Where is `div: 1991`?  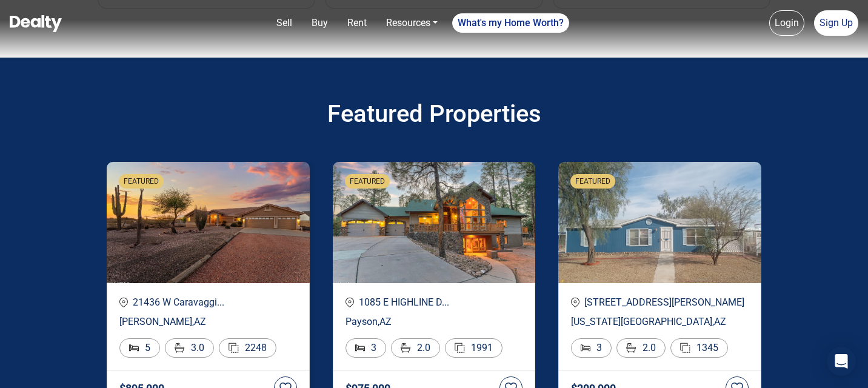 div: 1991 is located at coordinates (473, 348).